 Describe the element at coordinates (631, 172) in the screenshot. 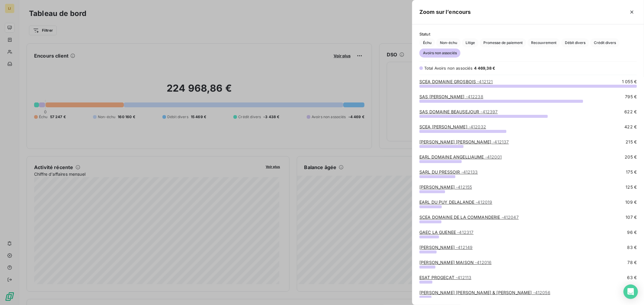

I see `span: 175 €` at that location.